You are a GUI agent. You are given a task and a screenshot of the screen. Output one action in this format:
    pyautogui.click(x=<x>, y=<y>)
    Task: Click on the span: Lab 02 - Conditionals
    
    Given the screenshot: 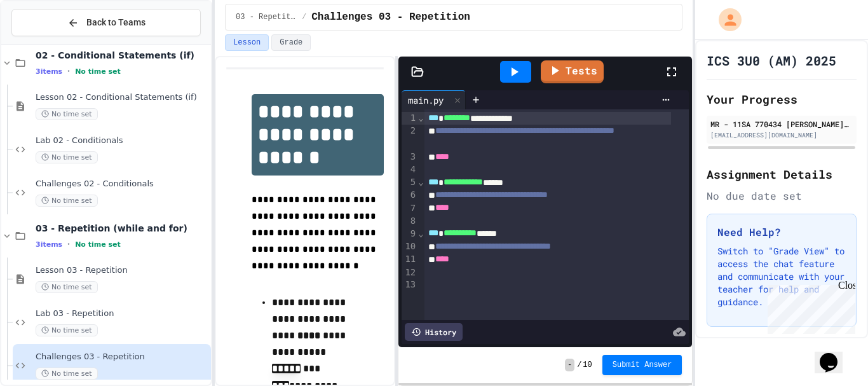 What is the action you would take?
    pyautogui.click(x=122, y=140)
    